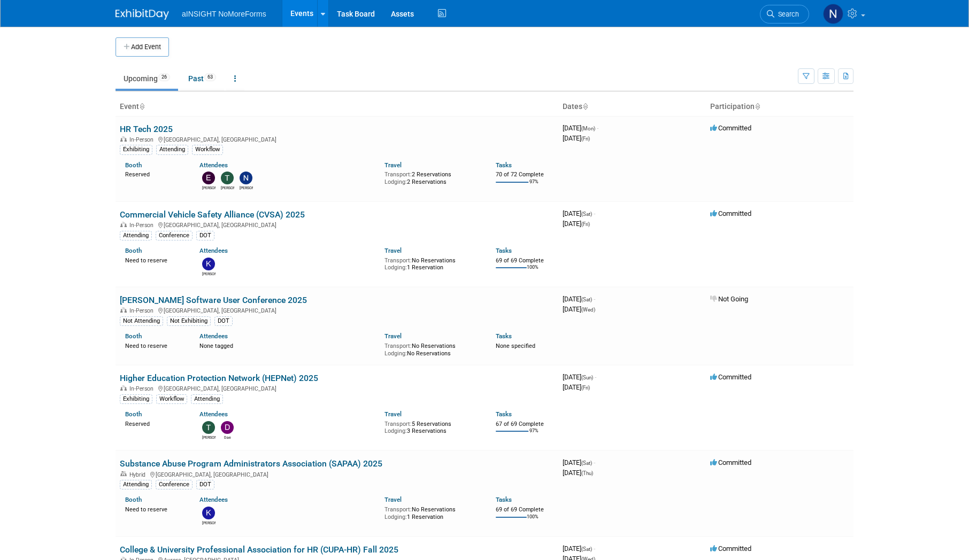 The width and height of the screenshot is (969, 560). Describe the element at coordinates (202, 79) in the screenshot. I see `a: Past63` at that location.